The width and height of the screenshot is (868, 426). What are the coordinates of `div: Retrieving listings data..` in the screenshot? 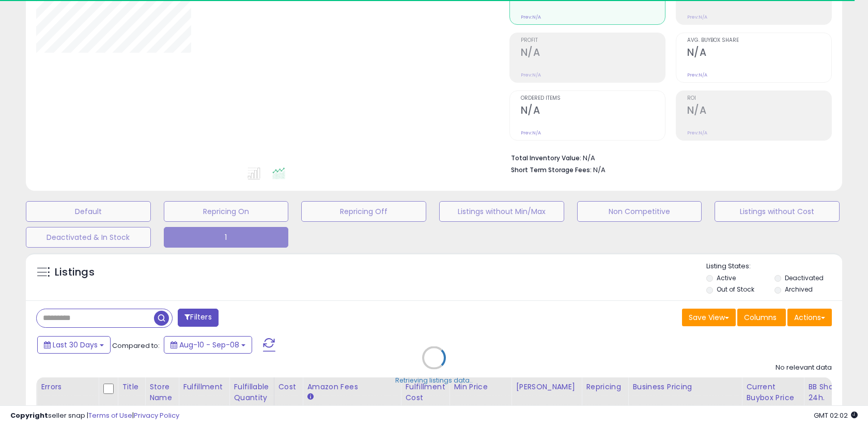 It's located at (434, 380).